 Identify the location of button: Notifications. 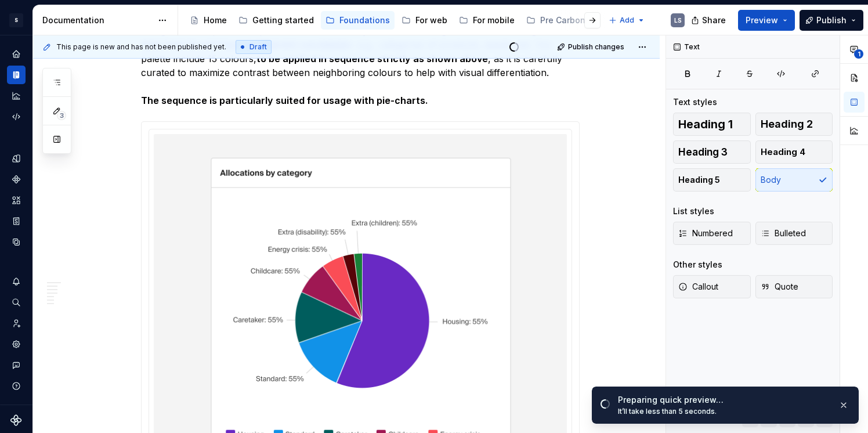
(16, 281).